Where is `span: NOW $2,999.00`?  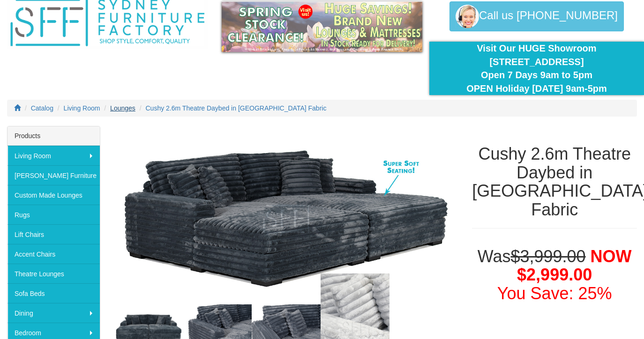 span: NOW $2,999.00 is located at coordinates (574, 266).